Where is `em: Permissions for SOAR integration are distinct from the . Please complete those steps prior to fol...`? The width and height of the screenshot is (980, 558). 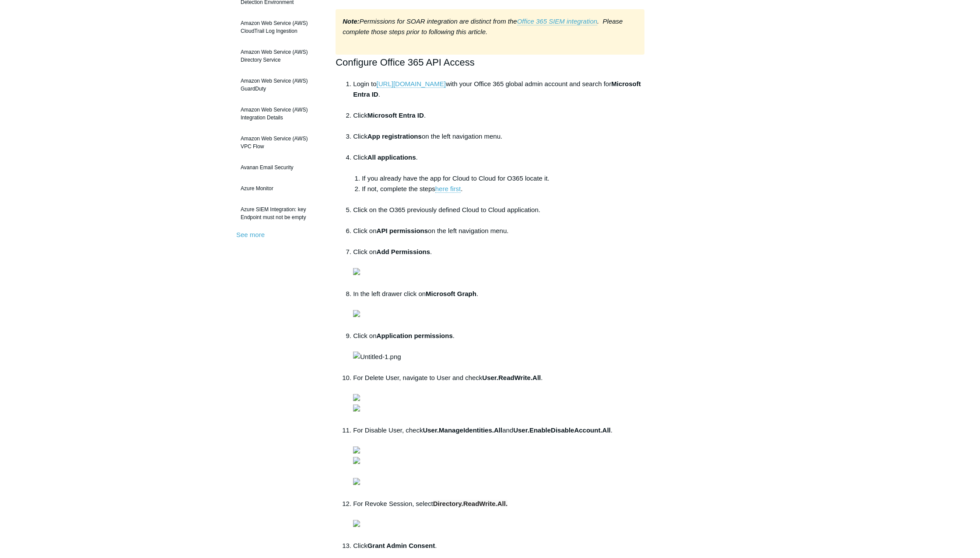 em: Permissions for SOAR integration are distinct from the . Please complete those steps prior to fol... is located at coordinates (483, 26).